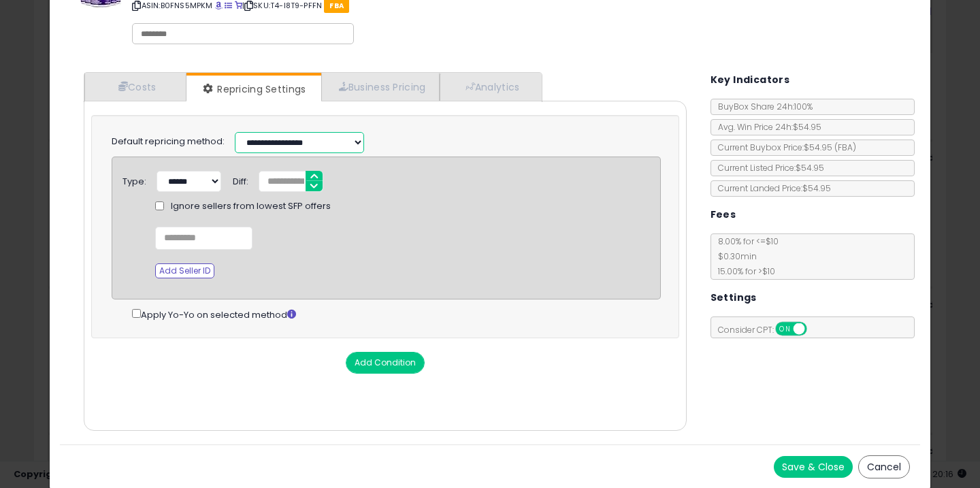 This screenshot has height=488, width=980. Describe the element at coordinates (251, 207) in the screenshot. I see `span: Ignore sellers from lowest SFP offers` at that location.